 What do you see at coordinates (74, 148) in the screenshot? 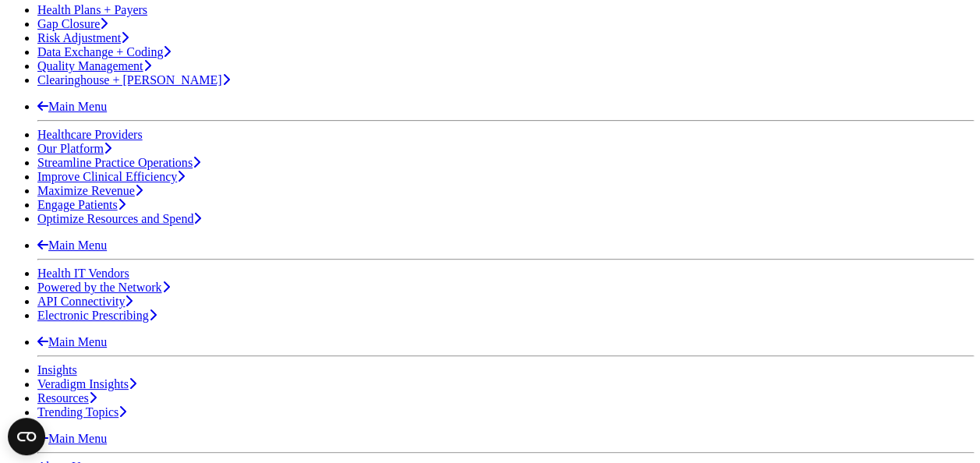
I see `a: Our Platform` at bounding box center [74, 148].